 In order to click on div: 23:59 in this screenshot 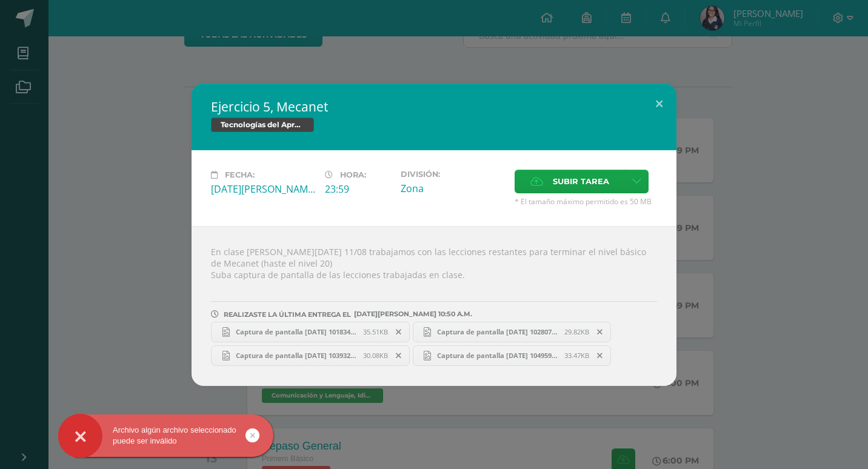, I will do `click(358, 189)`.